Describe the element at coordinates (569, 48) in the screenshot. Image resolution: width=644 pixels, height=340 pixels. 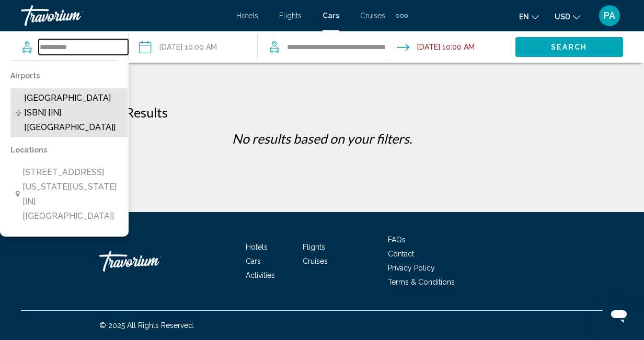
I see `span: Search` at that location.